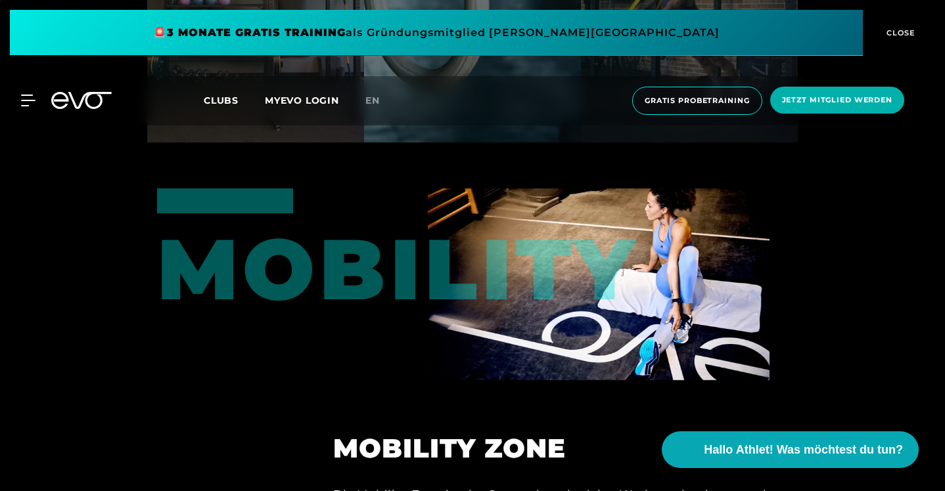  What do you see at coordinates (803, 450) in the screenshot?
I see `span: Hallo Athlet! Was möchtest du tun?` at bounding box center [803, 450].